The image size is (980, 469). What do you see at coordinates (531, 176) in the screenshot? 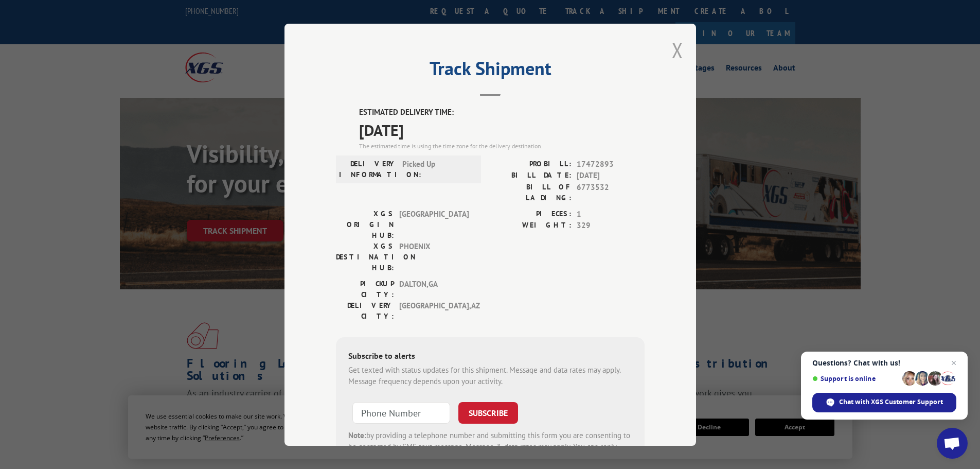
I see `label: BILL DATE:` at bounding box center [531, 176].